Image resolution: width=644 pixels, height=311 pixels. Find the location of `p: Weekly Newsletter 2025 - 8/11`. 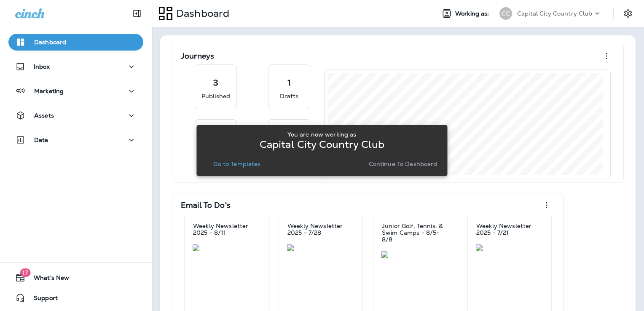

p: Weekly Newsletter 2025 - 8/11 is located at coordinates (226, 229).